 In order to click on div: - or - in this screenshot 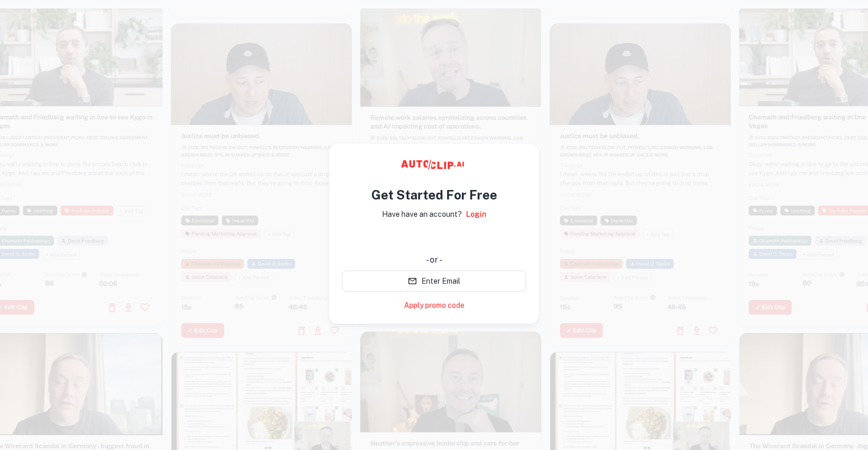, I will do `click(434, 260)`.